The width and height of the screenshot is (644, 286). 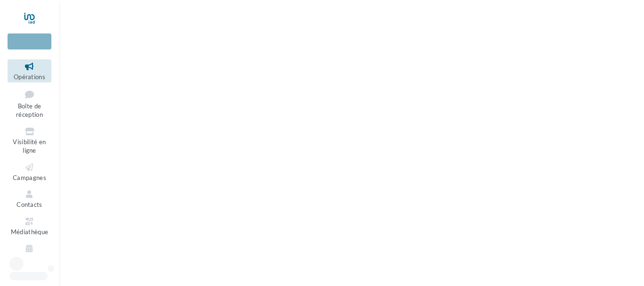 What do you see at coordinates (29, 41) in the screenshot?
I see `div: Nouvelle campagne` at bounding box center [29, 41].